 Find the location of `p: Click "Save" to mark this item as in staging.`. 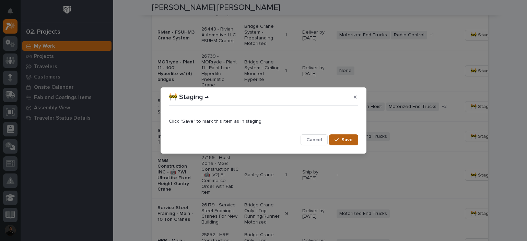

p: Click "Save" to mark this item as in staging. is located at coordinates (264, 122).